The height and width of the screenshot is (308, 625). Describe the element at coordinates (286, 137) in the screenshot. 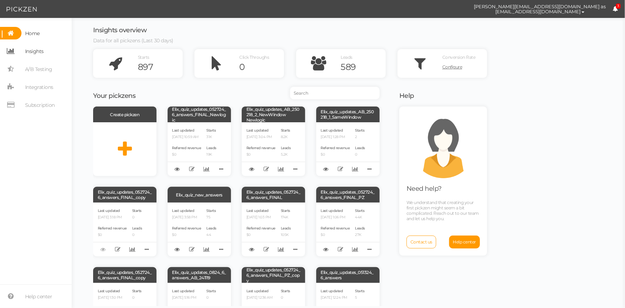

I see `p: 8.2K` at that location.